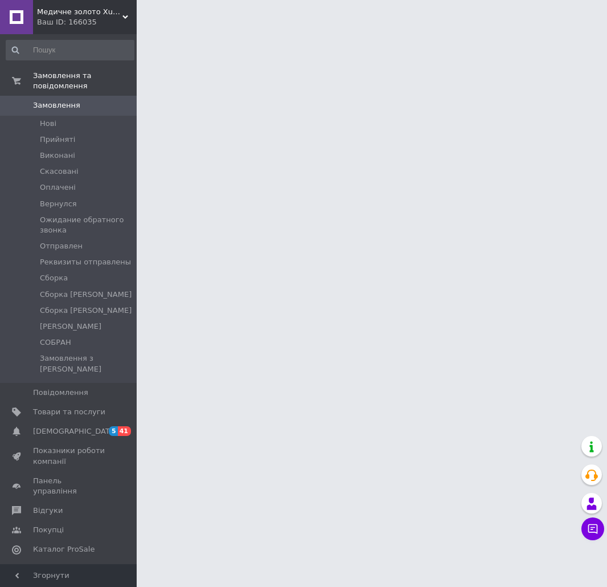 This screenshot has height=587, width=607. Describe the element at coordinates (48, 530) in the screenshot. I see `span: Покупці` at that location.